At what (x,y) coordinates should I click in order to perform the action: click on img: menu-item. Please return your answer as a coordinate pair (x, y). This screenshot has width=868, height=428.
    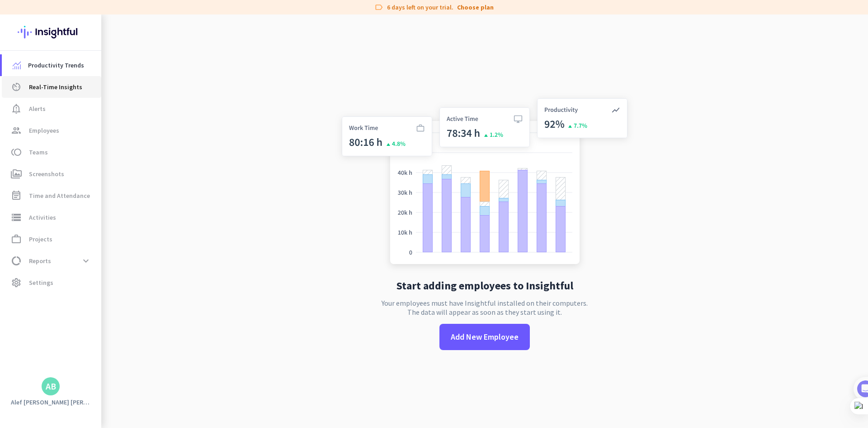
    Looking at the image, I should click on (17, 65).